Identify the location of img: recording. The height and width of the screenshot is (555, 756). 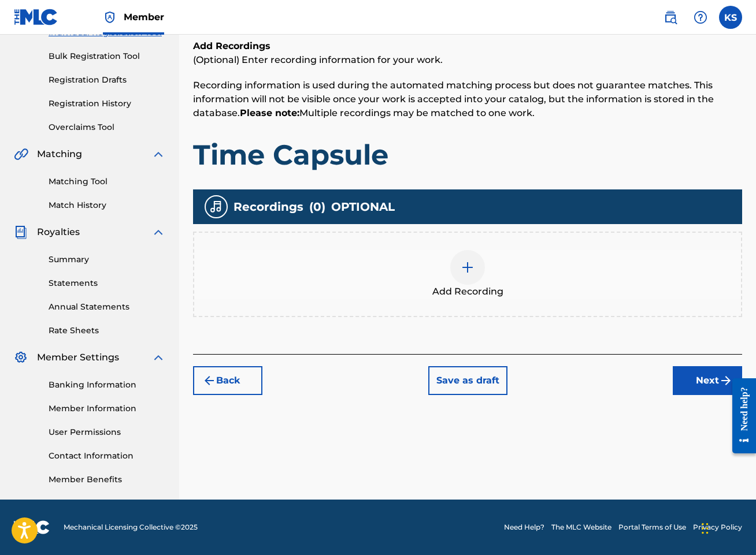
(216, 207).